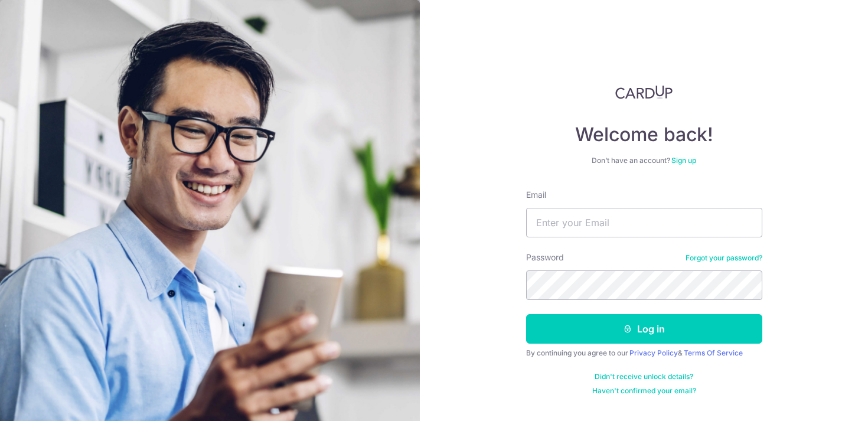 Image resolution: width=868 pixels, height=421 pixels. What do you see at coordinates (644, 329) in the screenshot?
I see `button: Log in` at bounding box center [644, 329].